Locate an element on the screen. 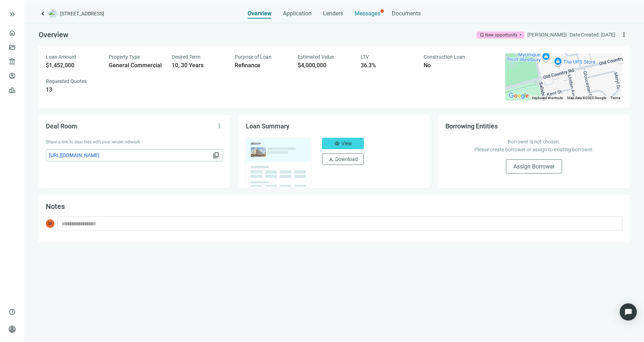 This screenshot has height=342, width=644. div: Open Intercom Messenger is located at coordinates (628, 312).